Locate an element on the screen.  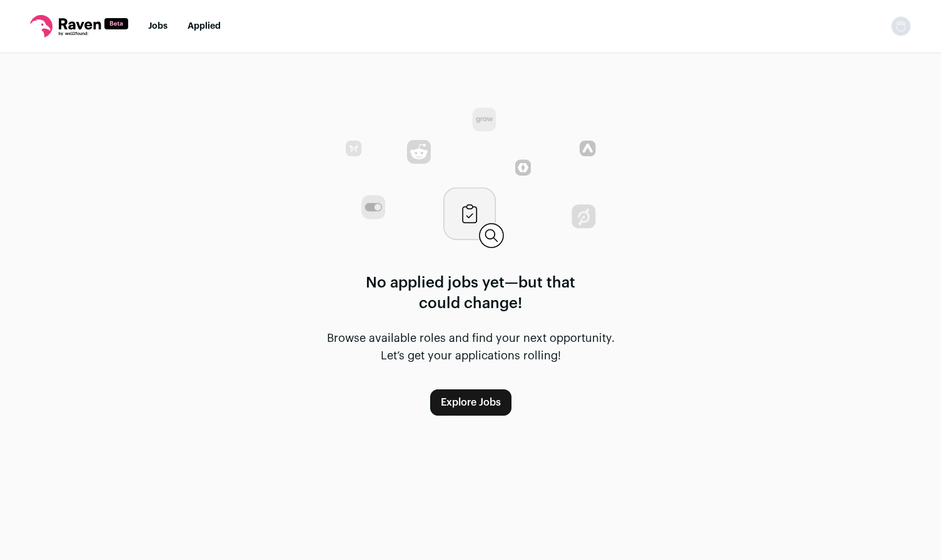
a: Applied is located at coordinates (204, 27).